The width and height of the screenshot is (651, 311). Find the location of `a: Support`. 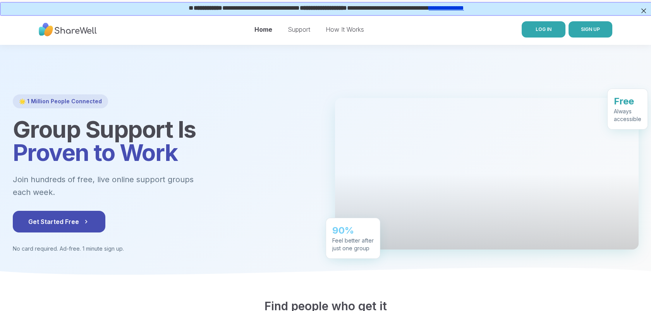

a: Support is located at coordinates (299, 29).